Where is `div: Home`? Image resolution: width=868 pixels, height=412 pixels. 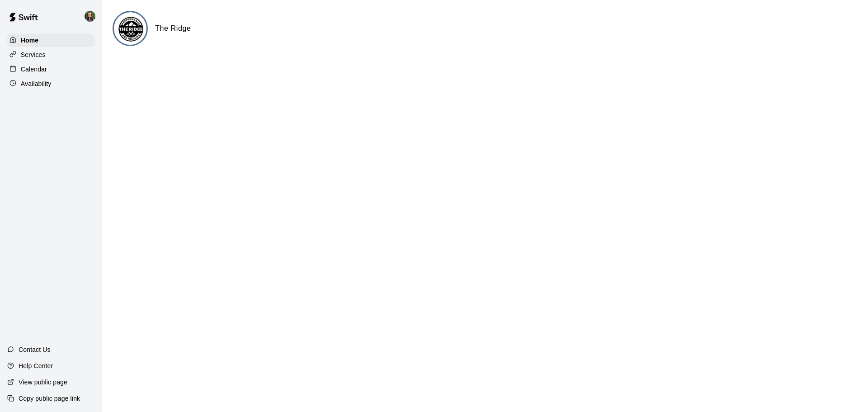 div: Home is located at coordinates (50, 40).